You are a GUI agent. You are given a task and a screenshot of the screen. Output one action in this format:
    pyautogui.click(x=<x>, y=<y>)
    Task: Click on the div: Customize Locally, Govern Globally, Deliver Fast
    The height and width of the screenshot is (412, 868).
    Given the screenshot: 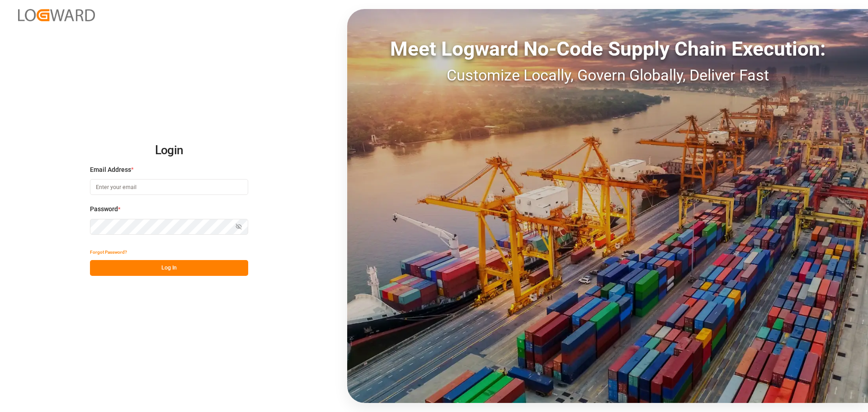 What is the action you would take?
    pyautogui.click(x=608, y=75)
    